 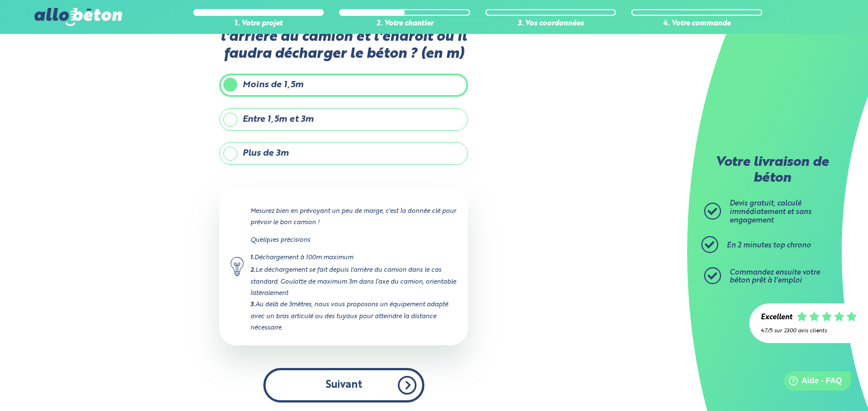 I want to click on p: Mesurez bien en prévoyant un peu de marge, c'est la donnée clé pour prévoir le bon camion !, so click(x=353, y=217).